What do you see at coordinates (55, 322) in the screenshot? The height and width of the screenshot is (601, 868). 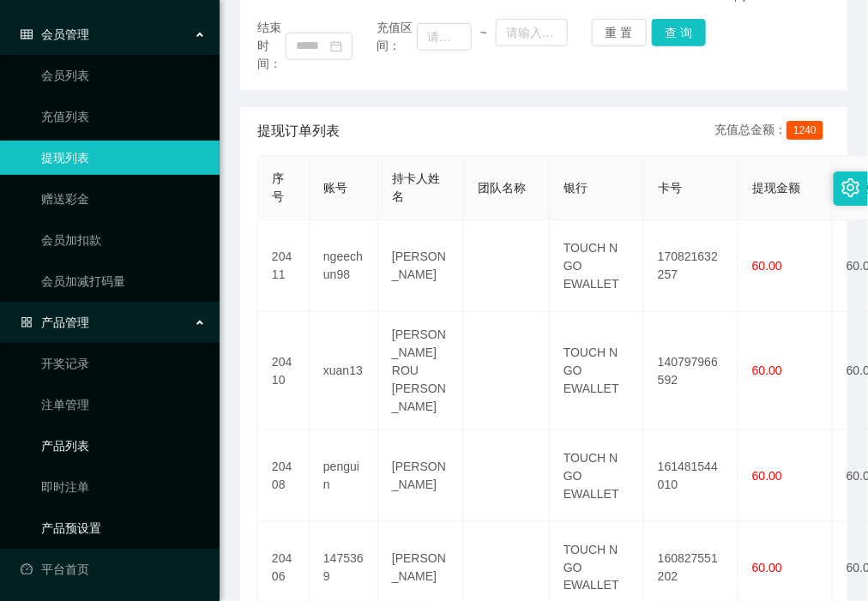 I see `span: 产品管理` at bounding box center [55, 322].